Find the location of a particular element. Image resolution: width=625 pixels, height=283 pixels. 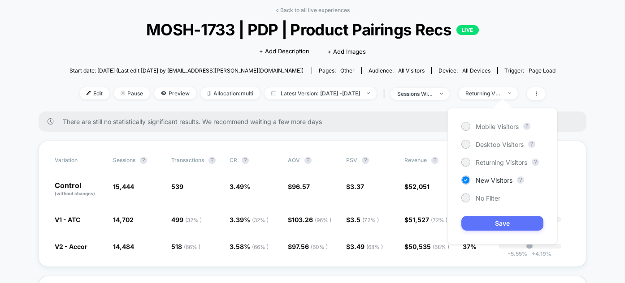

span: 539 is located at coordinates (177, 187).